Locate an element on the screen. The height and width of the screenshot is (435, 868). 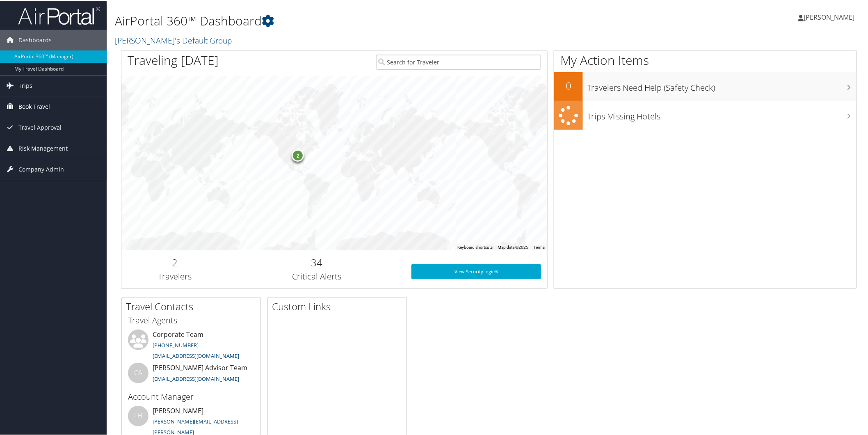
div: LH is located at coordinates (139, 415).